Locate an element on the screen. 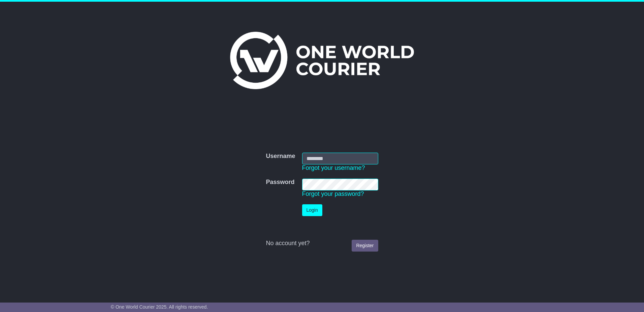  a: Forgot your password? is located at coordinates (333, 193).